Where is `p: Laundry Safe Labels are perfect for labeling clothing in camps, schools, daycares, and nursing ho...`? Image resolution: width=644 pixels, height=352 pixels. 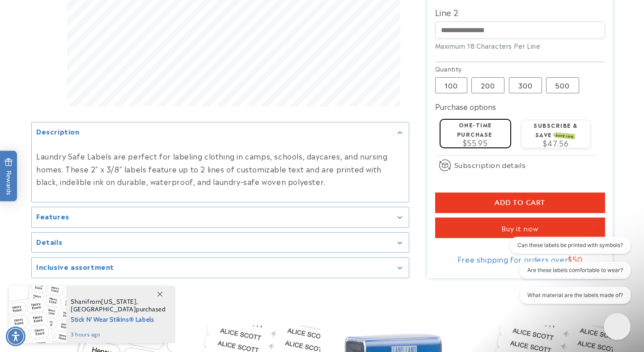 p: Laundry Safe Labels are perfect for labeling clothing in camps, schools, daycares, and nursing ho... is located at coordinates (220, 169).